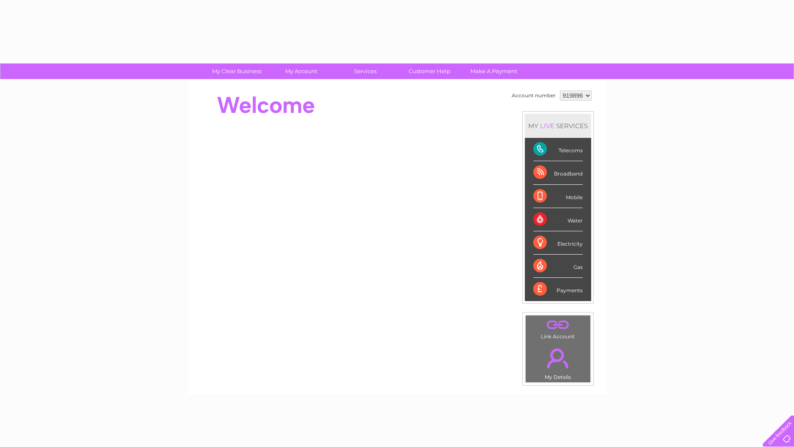 The image size is (794, 447). Describe the element at coordinates (558, 289) in the screenshot. I see `div: Payments` at that location.